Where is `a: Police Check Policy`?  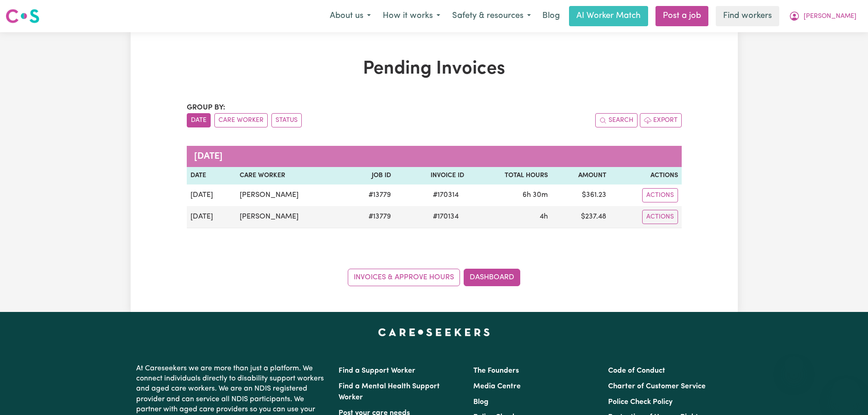 a: Police Check Policy is located at coordinates (641, 402).